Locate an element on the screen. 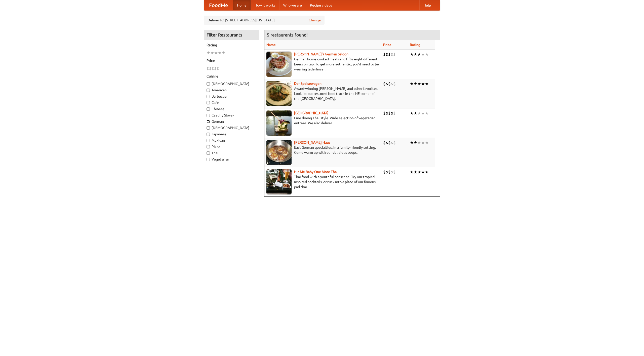 The height and width of the screenshot is (356, 644). label: Cafe is located at coordinates (231, 103).